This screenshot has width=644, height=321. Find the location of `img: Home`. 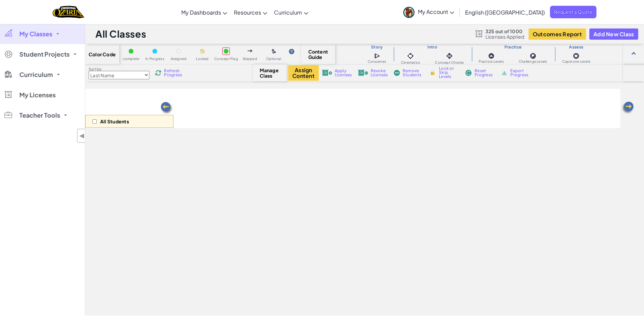

img: Home is located at coordinates (68, 12).